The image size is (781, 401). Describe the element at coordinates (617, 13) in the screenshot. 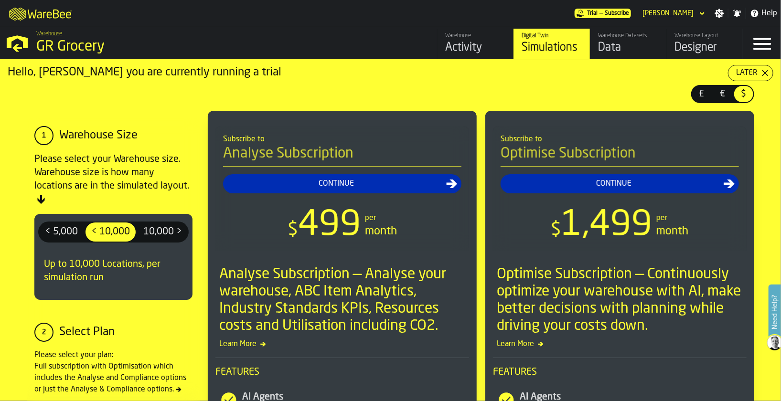

I see `span: Subscribe` at that location.